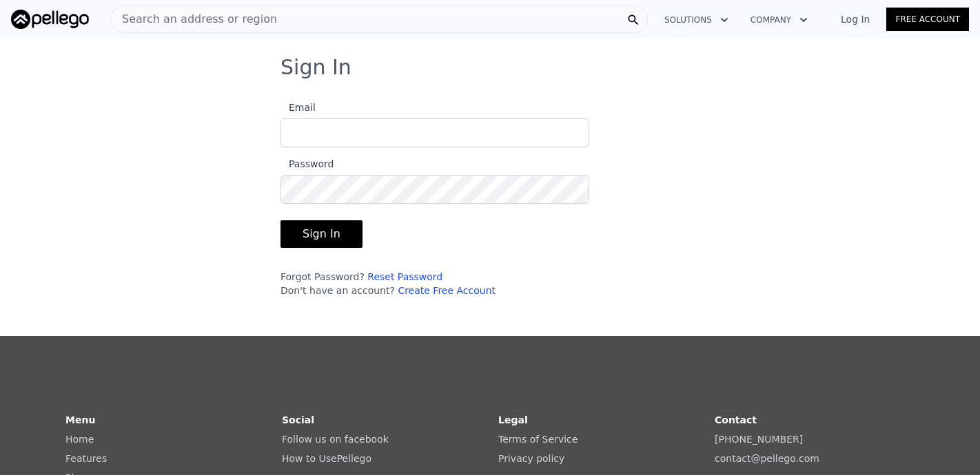 The image size is (980, 475). Describe the element at coordinates (50, 20) in the screenshot. I see `img: Pellego` at that location.